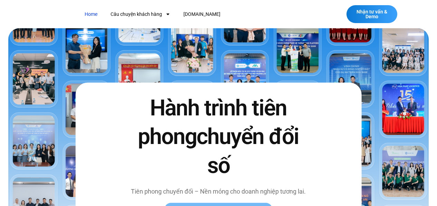 This screenshot has height=206, width=437. What do you see at coordinates (91, 14) in the screenshot?
I see `a: Home` at bounding box center [91, 14].